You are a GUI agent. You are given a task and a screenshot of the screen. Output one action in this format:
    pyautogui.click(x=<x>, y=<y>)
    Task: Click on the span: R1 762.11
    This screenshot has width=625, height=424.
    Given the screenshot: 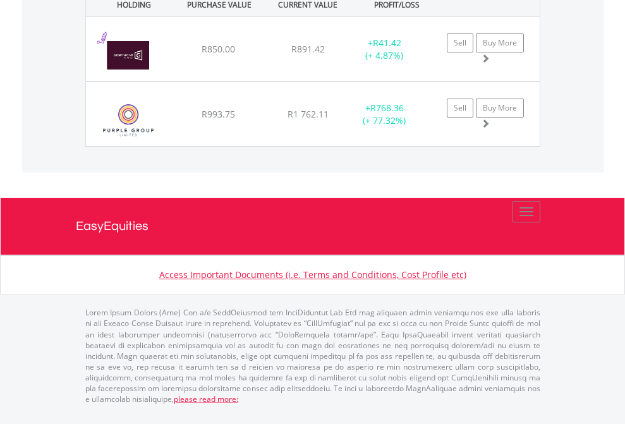 What is the action you would take?
    pyautogui.click(x=308, y=114)
    